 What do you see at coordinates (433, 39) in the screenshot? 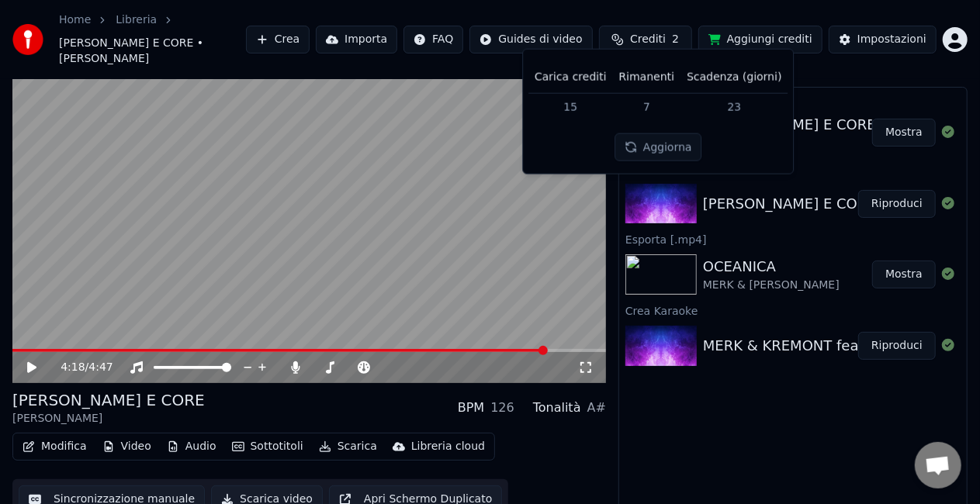
I see `button: FAQ` at bounding box center [433, 39].